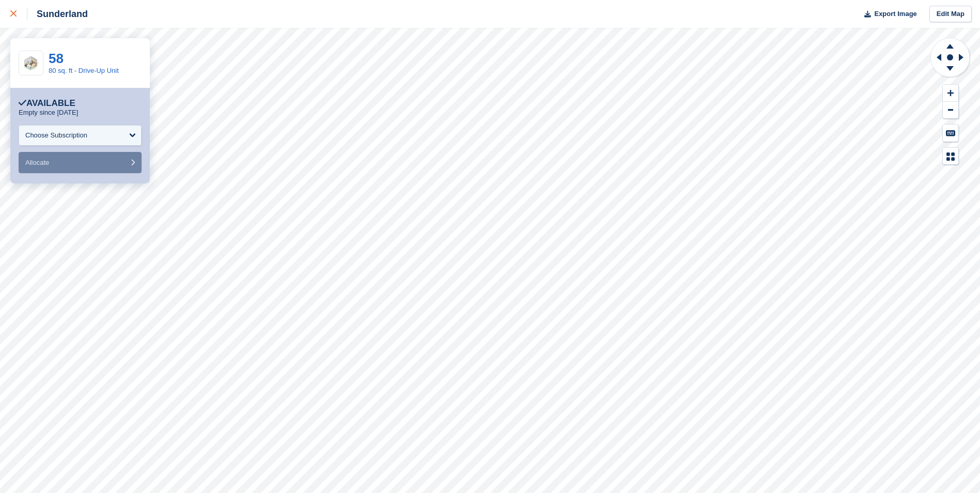 Image resolution: width=980 pixels, height=493 pixels. I want to click on button: Allocate, so click(80, 162).